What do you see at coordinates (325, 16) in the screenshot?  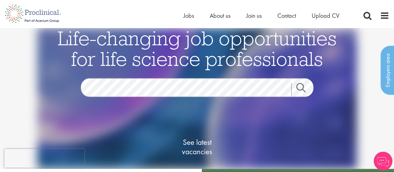 I see `span: Upload CV` at bounding box center [325, 16].